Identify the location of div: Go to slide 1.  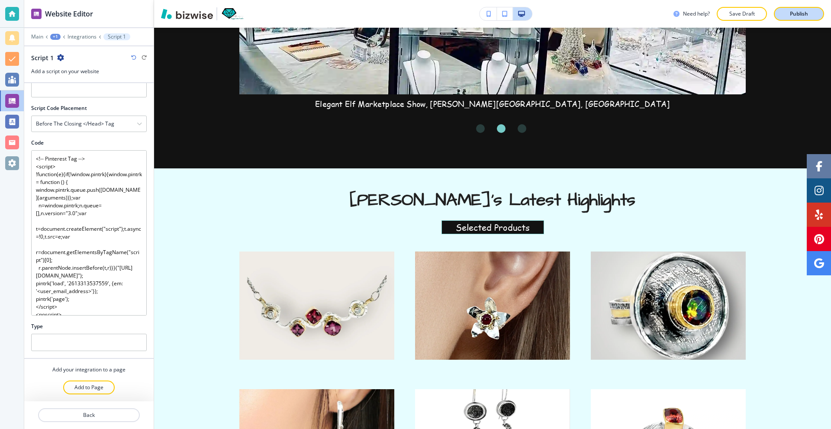
(481, 129).